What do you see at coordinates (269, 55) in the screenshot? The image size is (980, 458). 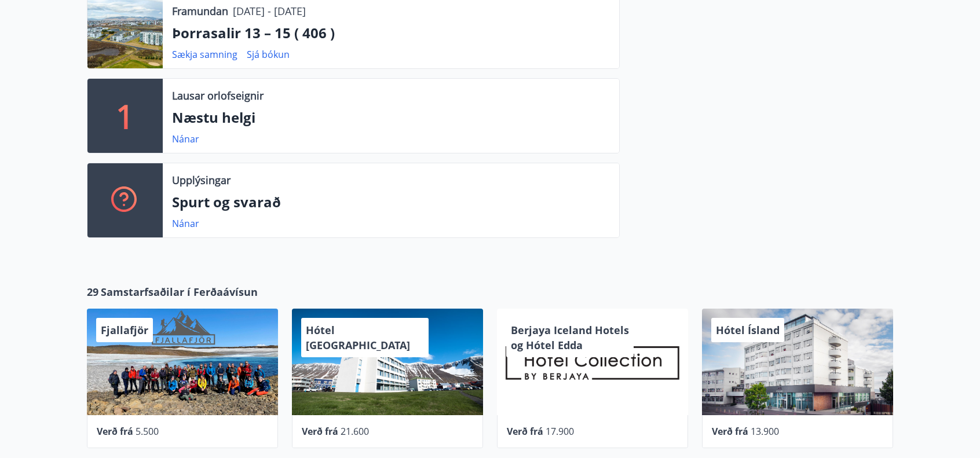 I see `a: Sjá bókun` at bounding box center [269, 55].